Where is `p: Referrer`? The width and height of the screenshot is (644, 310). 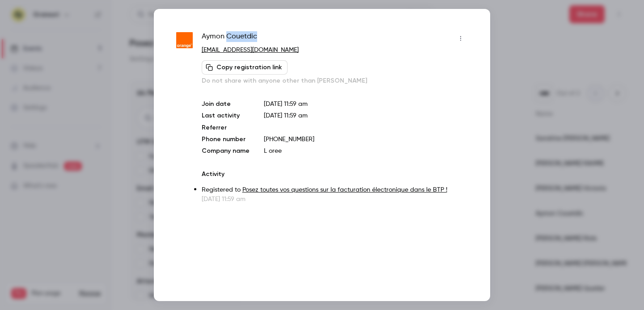 p: Referrer is located at coordinates (225, 128).